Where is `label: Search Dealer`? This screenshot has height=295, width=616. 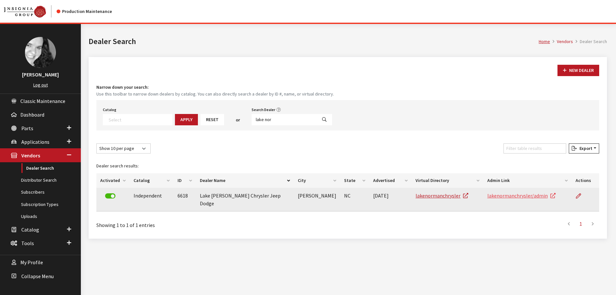 label: Search Dealer is located at coordinates (263, 110).